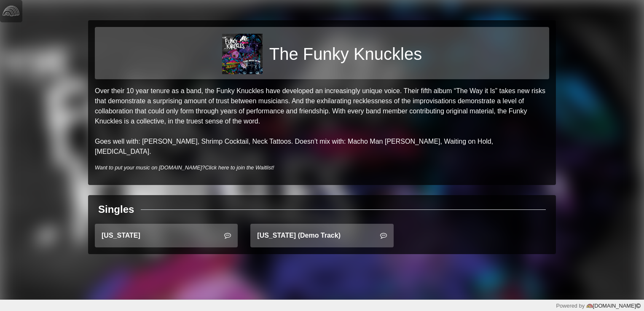  What do you see at coordinates (322, 121) in the screenshot?
I see `p: Over their 10 year tenure as a band, the Funky Knuckles have developed an increasingly unique voi...` at bounding box center [322, 121].